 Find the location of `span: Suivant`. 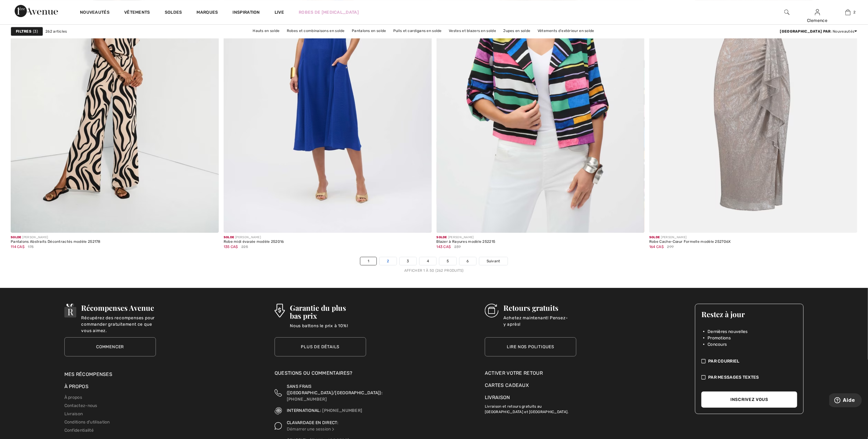

span: Suivant is located at coordinates (494, 261).